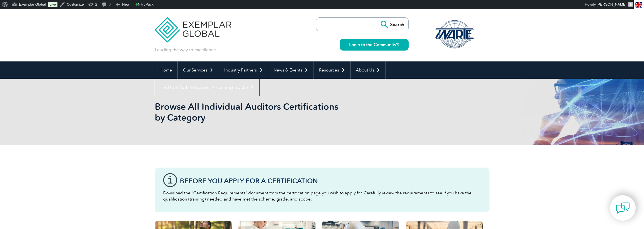 This screenshot has height=229, width=644. I want to click on h3: Before You Apply For a Certification, so click(330, 181).